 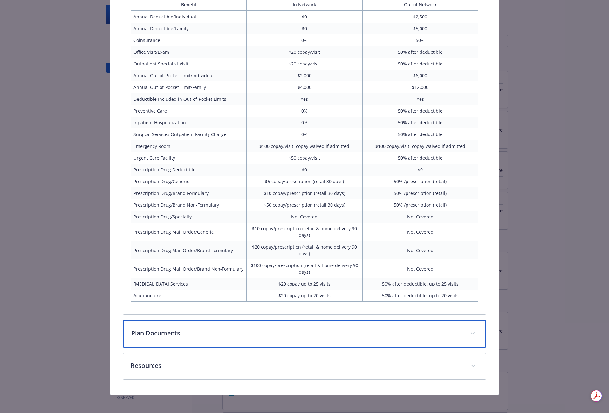 I want to click on td: $10 copay/prescription (retail & home delivery 90 days), so click(x=304, y=232).